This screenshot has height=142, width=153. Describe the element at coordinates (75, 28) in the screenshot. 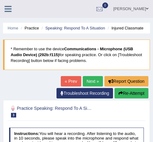

I see `a: Speaking: Respond To A Situation` at that location.